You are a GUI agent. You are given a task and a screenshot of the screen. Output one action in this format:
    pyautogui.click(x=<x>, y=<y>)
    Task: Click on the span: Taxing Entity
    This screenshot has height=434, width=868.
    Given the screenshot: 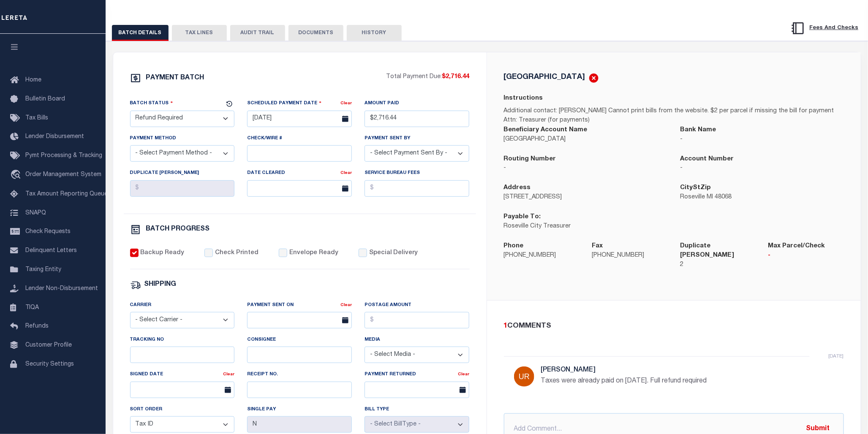 What is the action you would take?
    pyautogui.click(x=43, y=269)
    